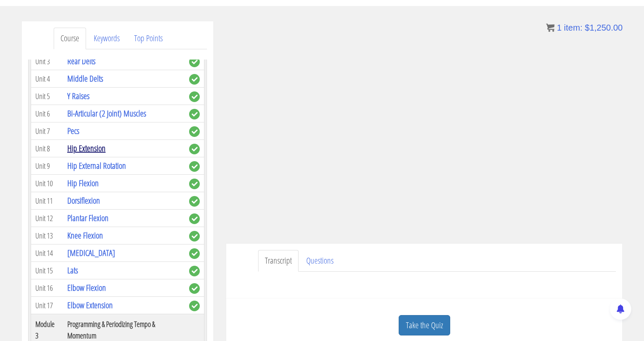 The height and width of the screenshot is (341, 644). Describe the element at coordinates (47, 79) in the screenshot. I see `td: Unit 4` at that location.